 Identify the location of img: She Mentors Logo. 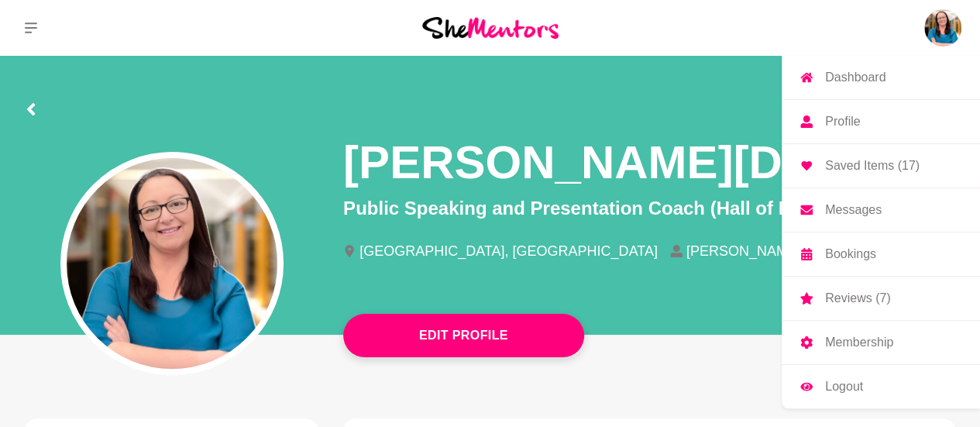
(490, 27).